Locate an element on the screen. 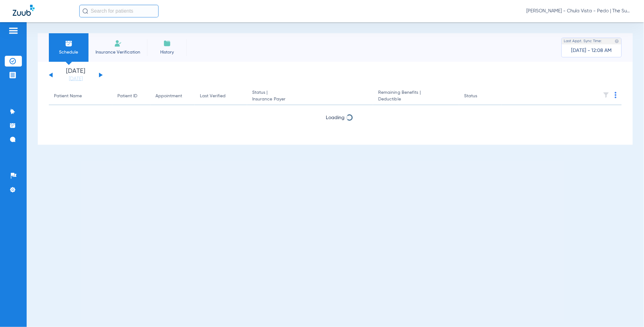 The height and width of the screenshot is (327, 644). th: Remaining Benefits | is located at coordinates (416, 96).